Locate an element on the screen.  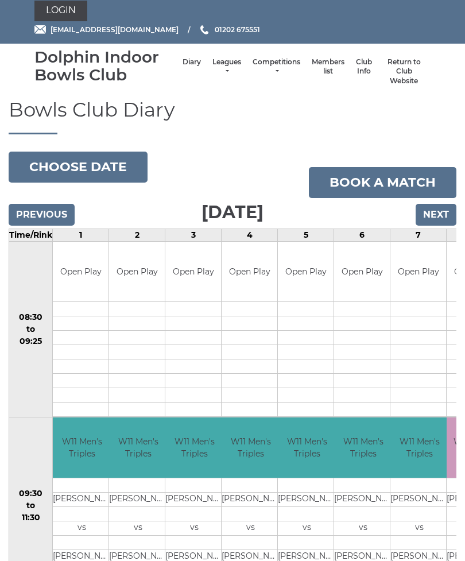
a: Phone us 01202 675551 is located at coordinates (229, 29).